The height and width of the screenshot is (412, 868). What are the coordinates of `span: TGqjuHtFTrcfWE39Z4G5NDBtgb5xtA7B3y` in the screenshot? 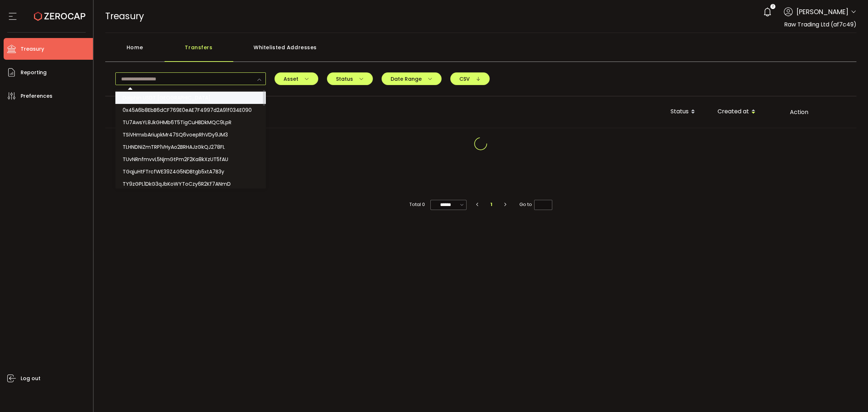 It's located at (173, 171).